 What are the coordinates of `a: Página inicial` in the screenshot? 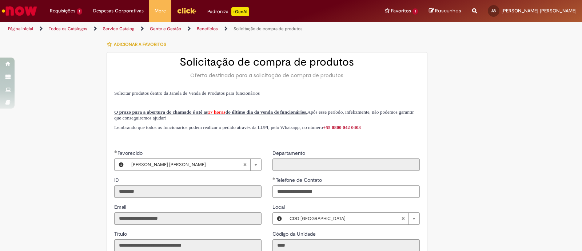 It's located at (20, 29).